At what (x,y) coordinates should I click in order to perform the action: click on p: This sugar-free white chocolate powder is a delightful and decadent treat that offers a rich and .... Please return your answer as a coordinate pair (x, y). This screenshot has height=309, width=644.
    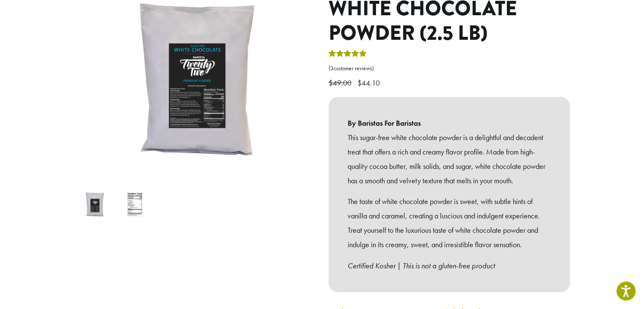
    Looking at the image, I should click on (449, 159).